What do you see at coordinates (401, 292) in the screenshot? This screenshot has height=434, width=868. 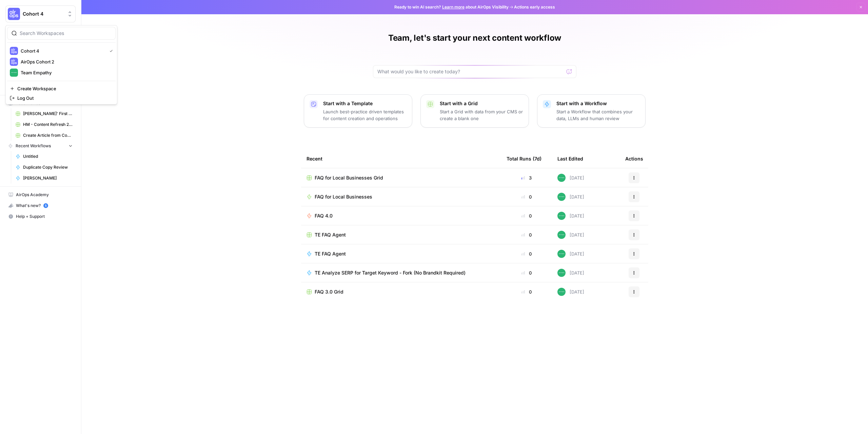 I see `a: FAQ 3.0 Grid` at bounding box center [401, 292].